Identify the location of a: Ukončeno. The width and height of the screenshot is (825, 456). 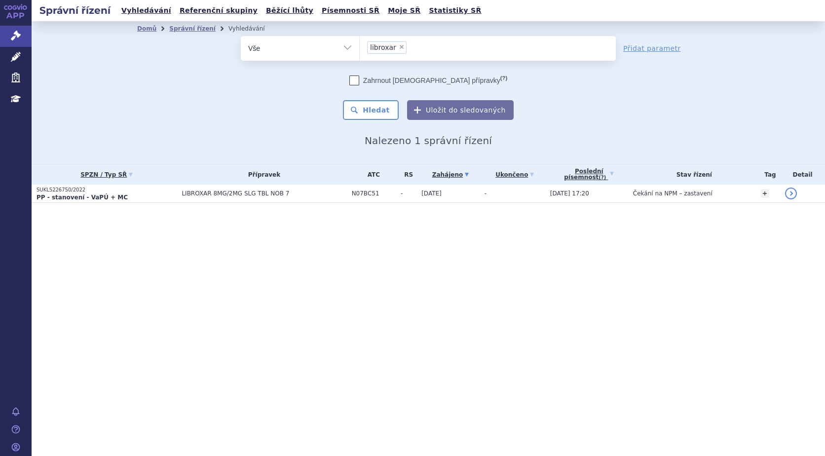
(515, 175).